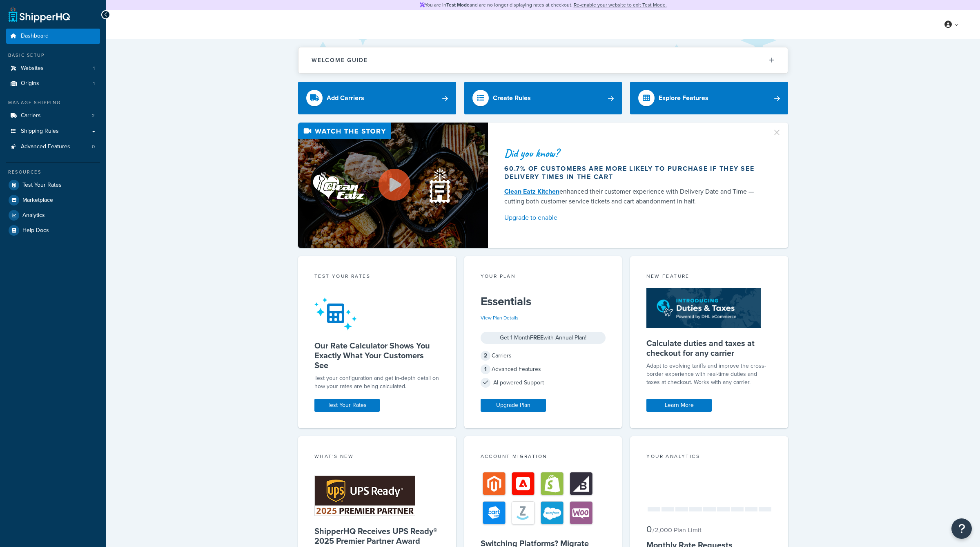 This screenshot has width=980, height=547. I want to click on li: Marketplace, so click(53, 200).